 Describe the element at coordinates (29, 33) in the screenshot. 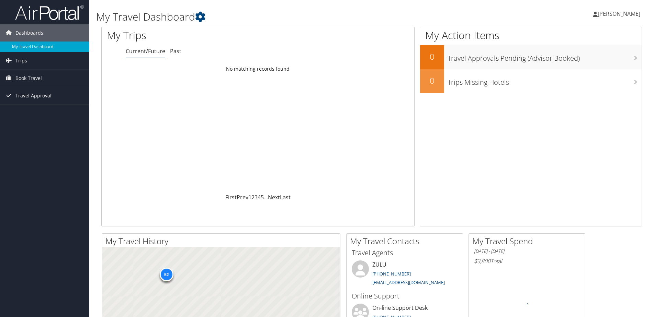

I see `span: Dashboards` at that location.